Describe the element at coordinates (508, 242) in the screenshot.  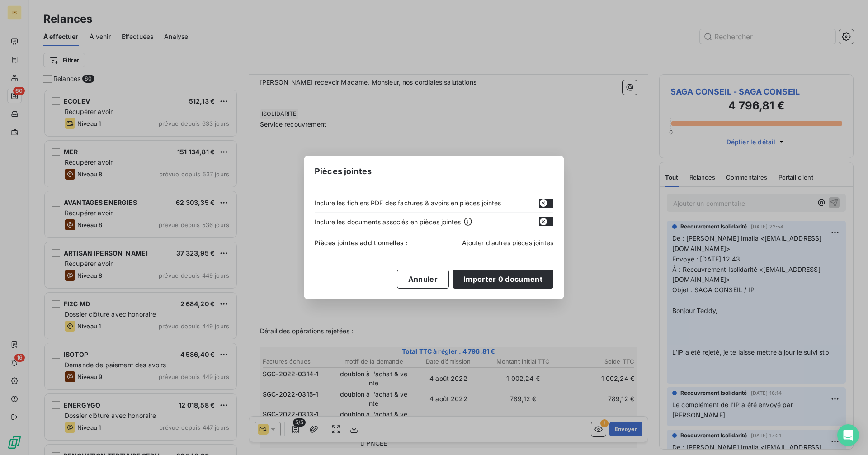
I see `span: Ajouter d’autres pièces jointes` at that location.